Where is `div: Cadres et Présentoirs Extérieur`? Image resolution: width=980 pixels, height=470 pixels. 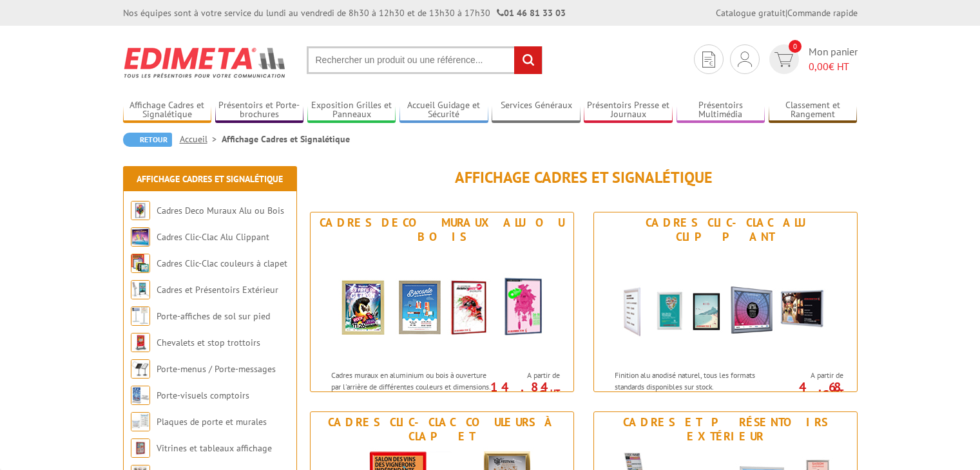 div: Cadres et Présentoirs Extérieur is located at coordinates (725, 429).